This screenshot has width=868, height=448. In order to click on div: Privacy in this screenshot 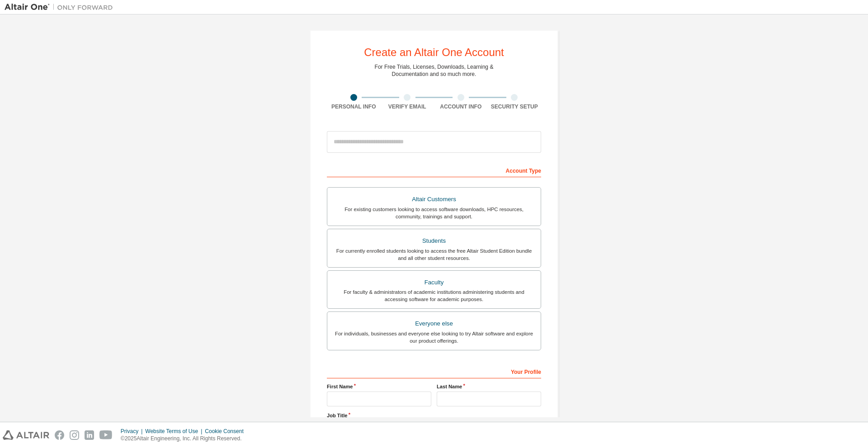, I will do `click(133, 431)`.